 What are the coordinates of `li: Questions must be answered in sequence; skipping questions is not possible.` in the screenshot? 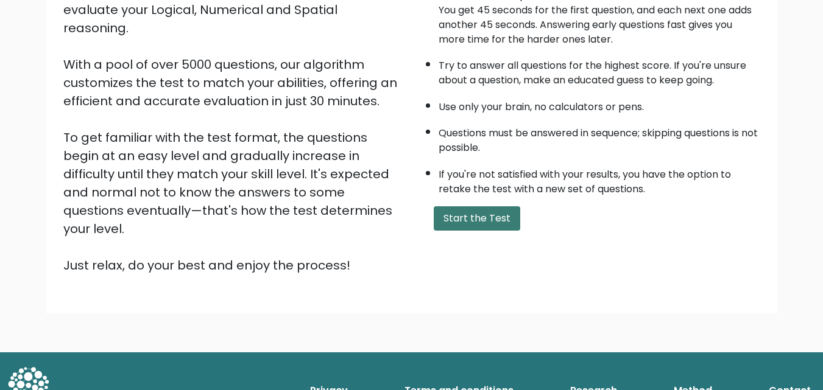 It's located at (599, 138).